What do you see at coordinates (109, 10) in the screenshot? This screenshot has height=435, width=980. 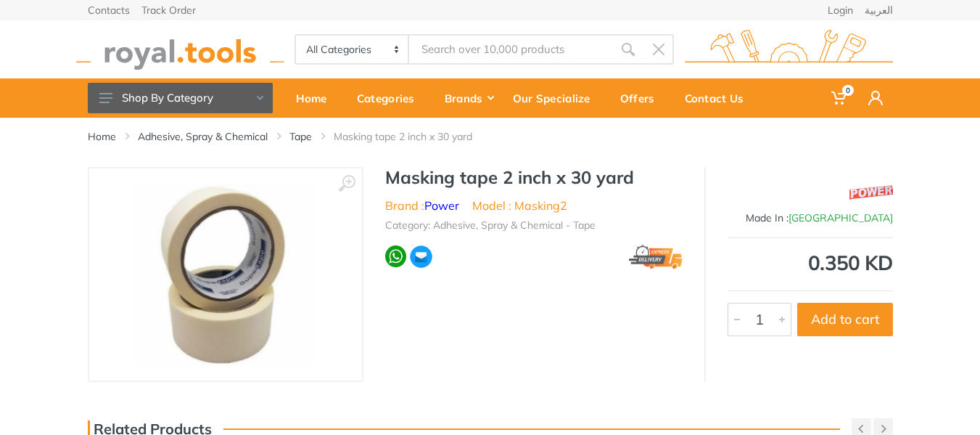 I see `a: Contacts` at bounding box center [109, 10].